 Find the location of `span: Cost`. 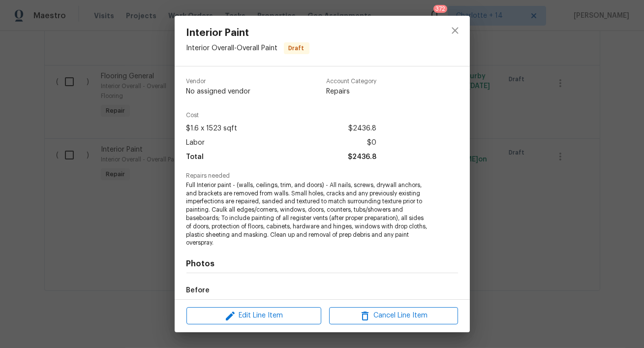

span: Cost is located at coordinates (281, 115).